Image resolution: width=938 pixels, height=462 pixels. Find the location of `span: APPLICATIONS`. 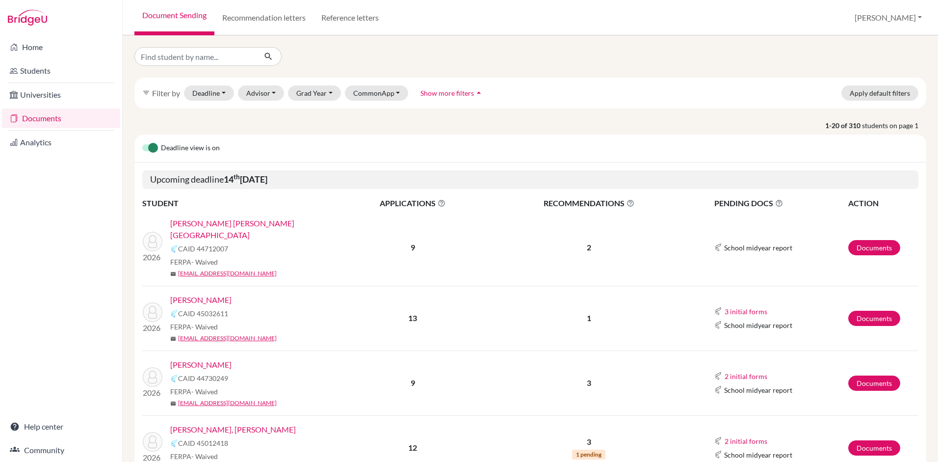

span: APPLICATIONS is located at coordinates (413, 203).